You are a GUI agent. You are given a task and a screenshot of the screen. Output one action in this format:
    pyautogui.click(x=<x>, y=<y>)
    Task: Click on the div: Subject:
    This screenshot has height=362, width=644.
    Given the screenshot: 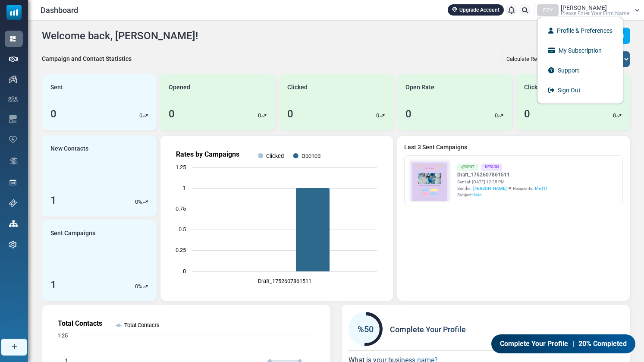 What is the action you would take?
    pyautogui.click(x=501, y=194)
    